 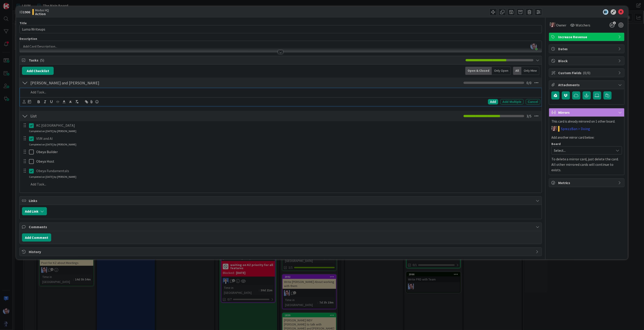 I want to click on span: 0 / 0, so click(x=529, y=83).